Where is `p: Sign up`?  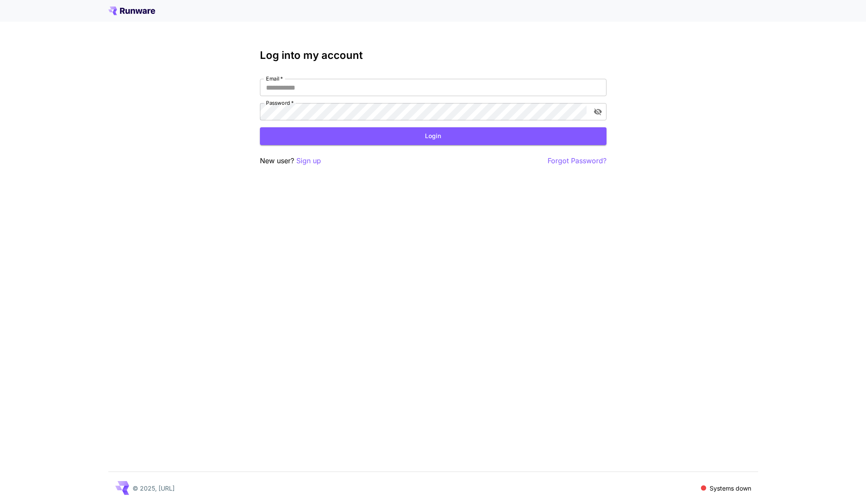
p: Sign up is located at coordinates (308, 161).